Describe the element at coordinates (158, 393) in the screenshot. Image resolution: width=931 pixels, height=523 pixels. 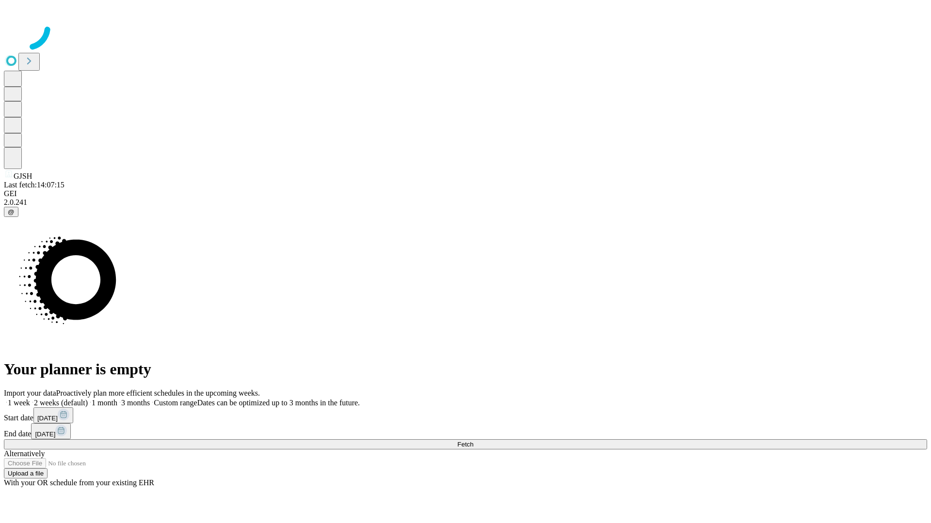
I see `span: Proactively plan more efficient schedules in the upcoming weeks.` at that location.